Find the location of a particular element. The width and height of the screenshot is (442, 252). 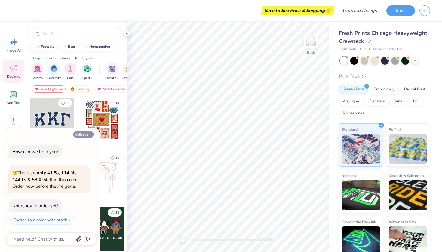

div: football is located at coordinates (47, 47).